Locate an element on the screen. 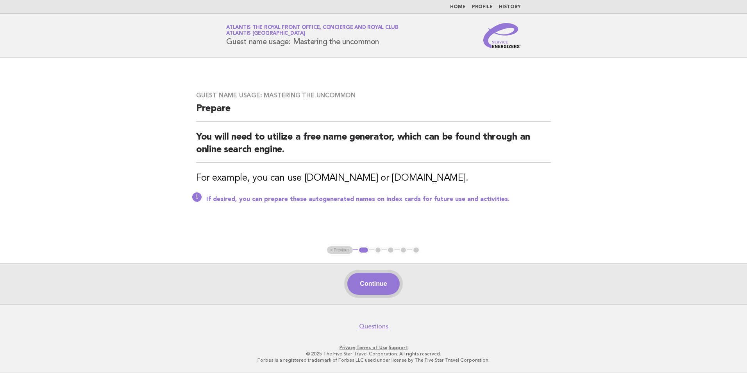 The height and width of the screenshot is (373, 747). img: Service Energizers is located at coordinates (502, 36).